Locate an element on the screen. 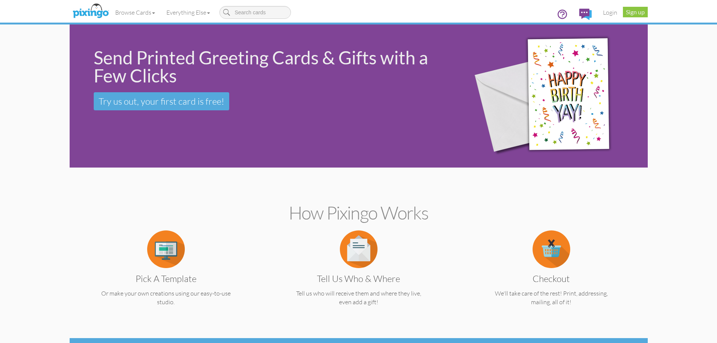 The height and width of the screenshot is (343, 717). img: comments.svg is located at coordinates (585, 14).